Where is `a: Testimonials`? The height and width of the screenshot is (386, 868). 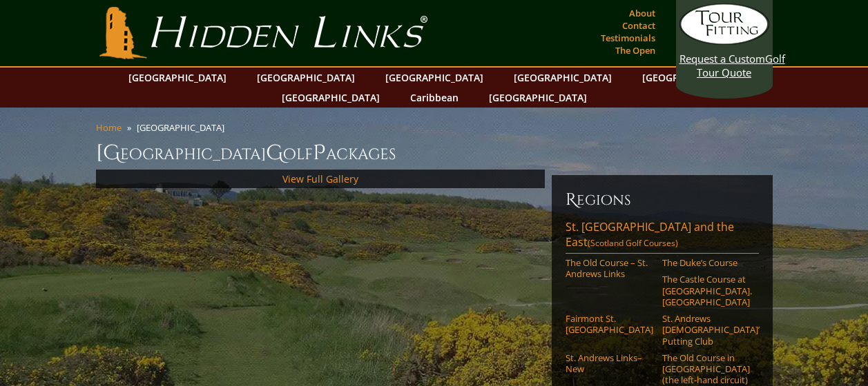 a: Testimonials is located at coordinates (628, 38).